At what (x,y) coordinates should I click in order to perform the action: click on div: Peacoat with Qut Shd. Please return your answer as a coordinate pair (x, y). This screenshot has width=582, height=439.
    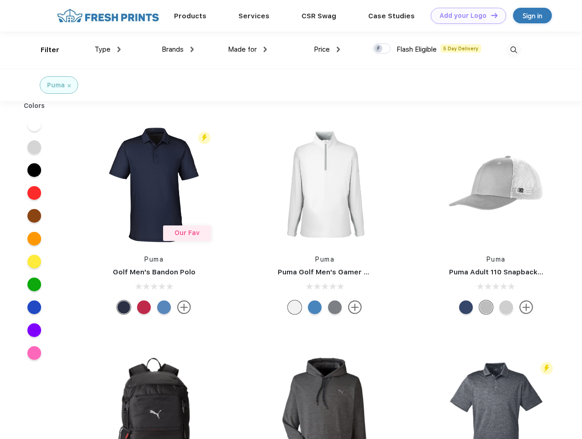
    Looking at the image, I should click on (466, 307).